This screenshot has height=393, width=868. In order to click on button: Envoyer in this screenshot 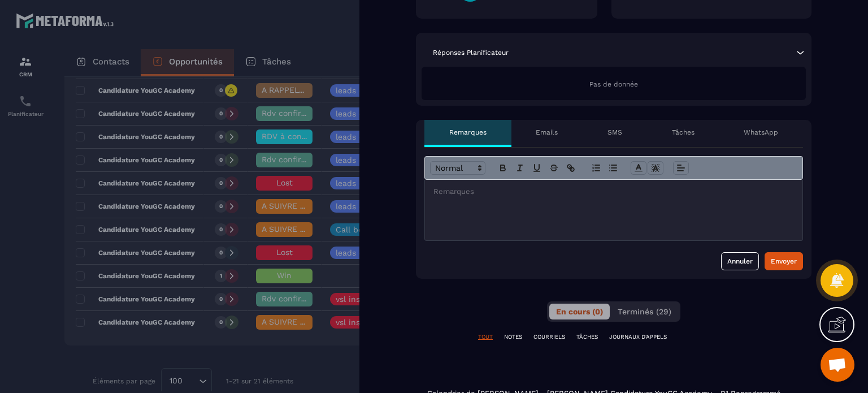, I will do `click(784, 261)`.